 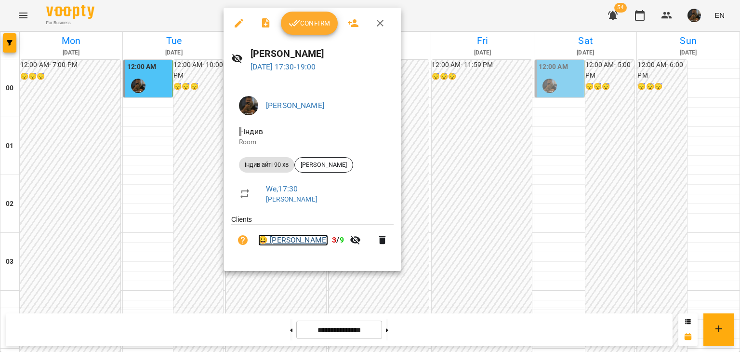 What do you see at coordinates (266, 165) in the screenshot?
I see `span: індив айті 90 хв` at bounding box center [266, 165].